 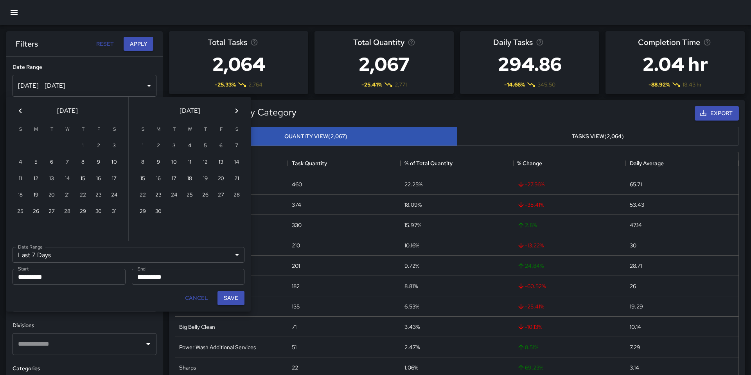 What do you see at coordinates (237, 111) in the screenshot?
I see `button: Next month` at bounding box center [237, 111].